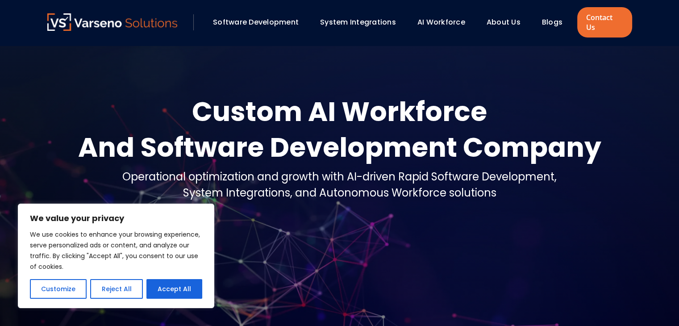 The height and width of the screenshot is (326, 679). I want to click on p: We value your privacy, so click(116, 218).